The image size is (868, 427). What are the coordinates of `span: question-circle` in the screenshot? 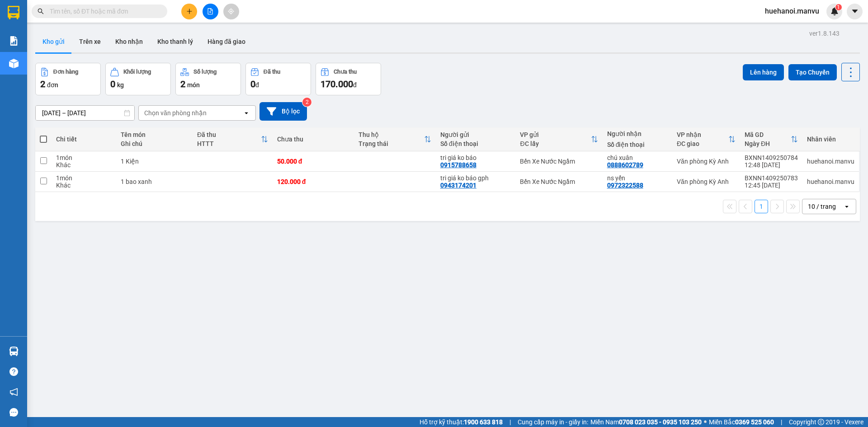 It's located at (14, 372).